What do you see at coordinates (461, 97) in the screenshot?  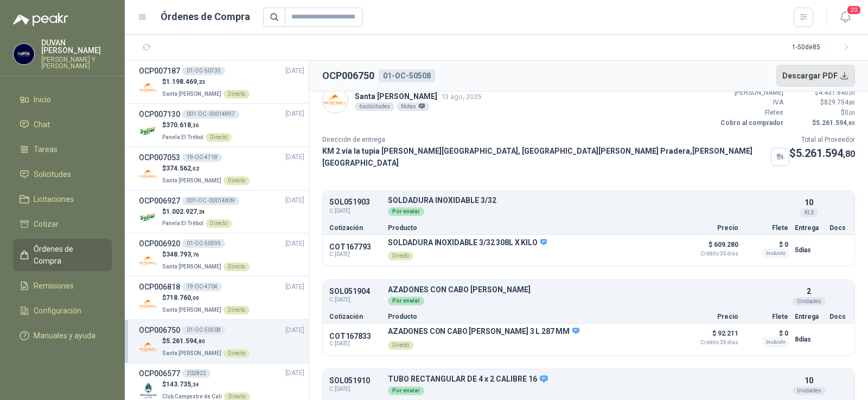 I see `span: 13 ago, 2025` at bounding box center [461, 97].